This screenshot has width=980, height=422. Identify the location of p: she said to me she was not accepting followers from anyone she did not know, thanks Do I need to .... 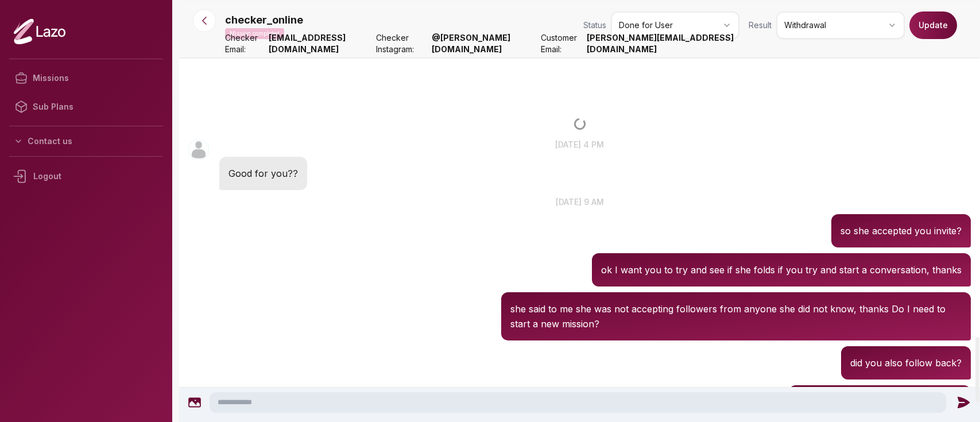
(736, 316).